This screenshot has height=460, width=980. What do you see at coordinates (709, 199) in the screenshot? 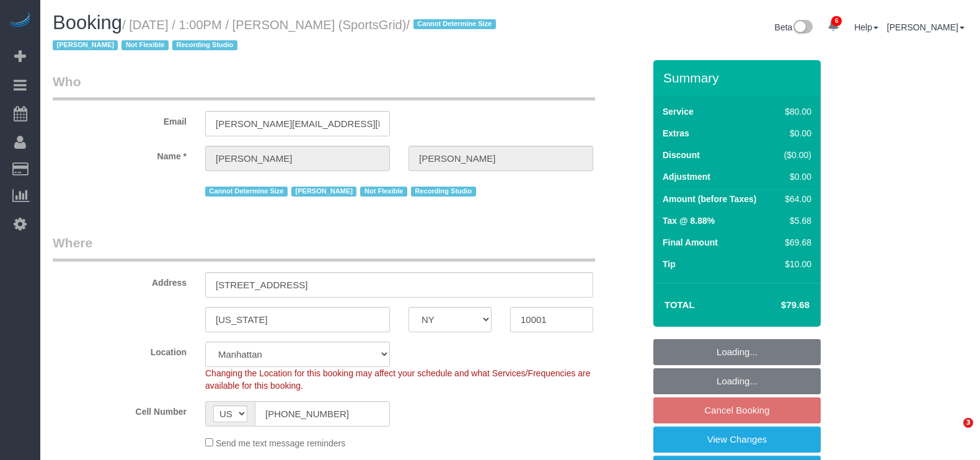
I see `label: Amount (before Taxes)` at bounding box center [709, 199].